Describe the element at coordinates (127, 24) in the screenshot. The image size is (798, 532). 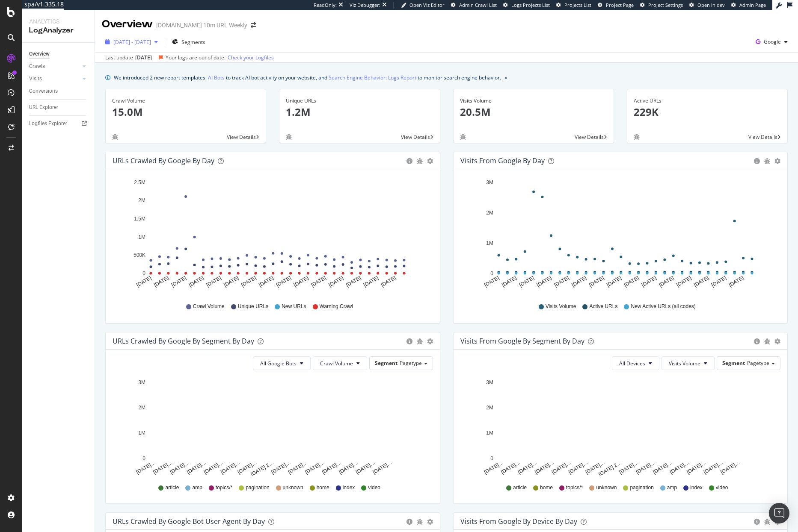
I see `div: Overview` at that location.